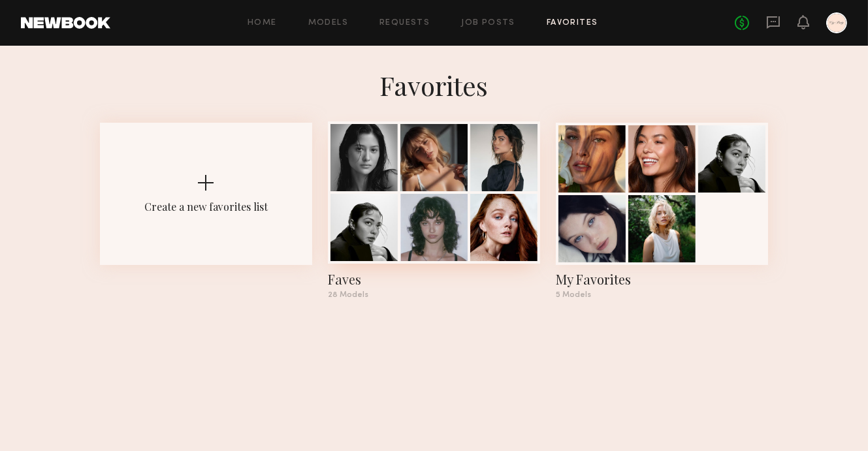  Describe the element at coordinates (661, 211) in the screenshot. I see `a: My Favorites5 Models` at that location.